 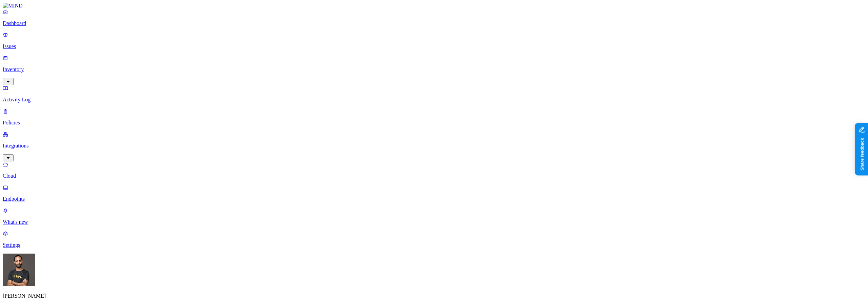 What do you see at coordinates (434, 117) in the screenshot?
I see `a: Policies` at bounding box center [434, 117].